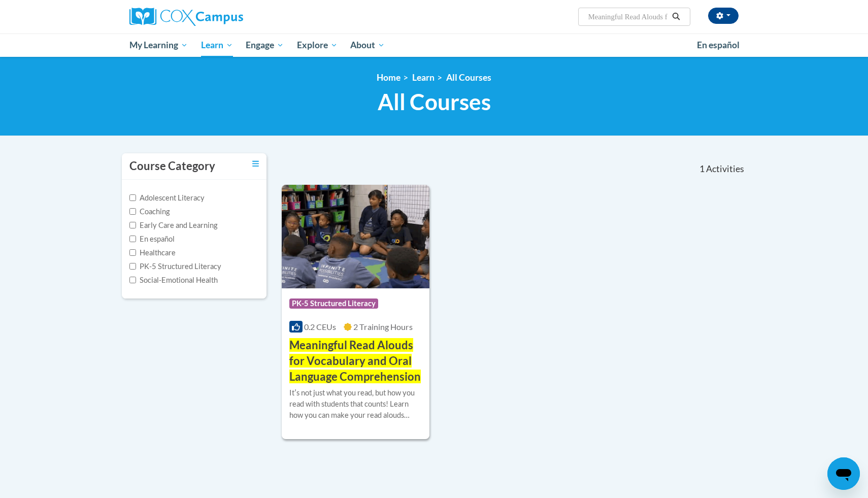 The width and height of the screenshot is (868, 498). Describe the element at coordinates (355, 404) in the screenshot. I see `div: Itʹs not just what you read, but how you read with students that counts! Learn how you can make y...` at that location.